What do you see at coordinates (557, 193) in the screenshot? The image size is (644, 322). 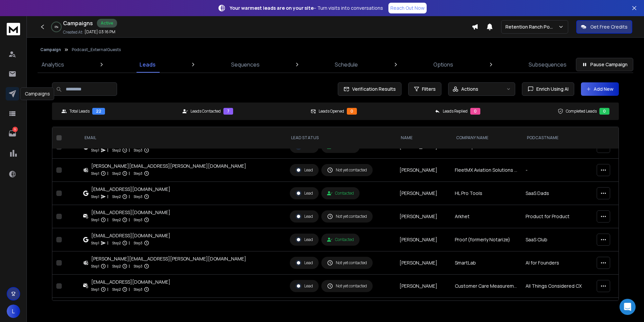 I see `td: SaaS Dads` at bounding box center [557, 193].